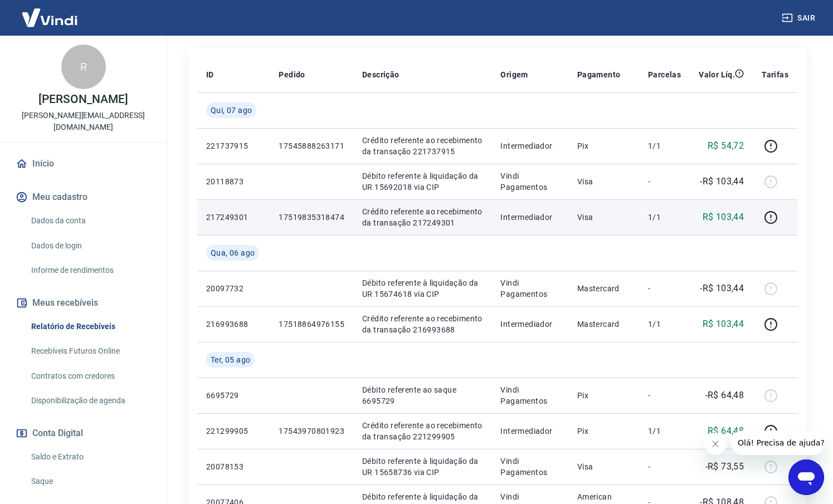  I want to click on p: Débito referente à liquidação da UR 15658736 via CIP, so click(423, 467).